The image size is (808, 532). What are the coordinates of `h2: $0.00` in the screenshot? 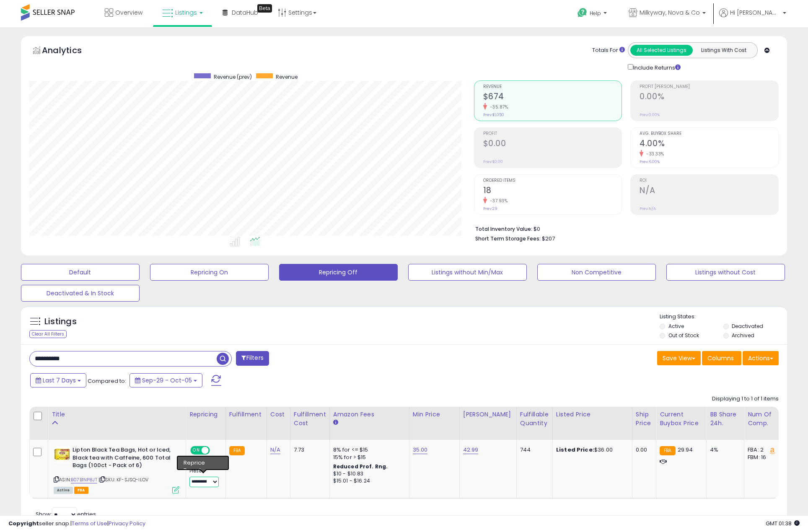 It's located at (552, 144).